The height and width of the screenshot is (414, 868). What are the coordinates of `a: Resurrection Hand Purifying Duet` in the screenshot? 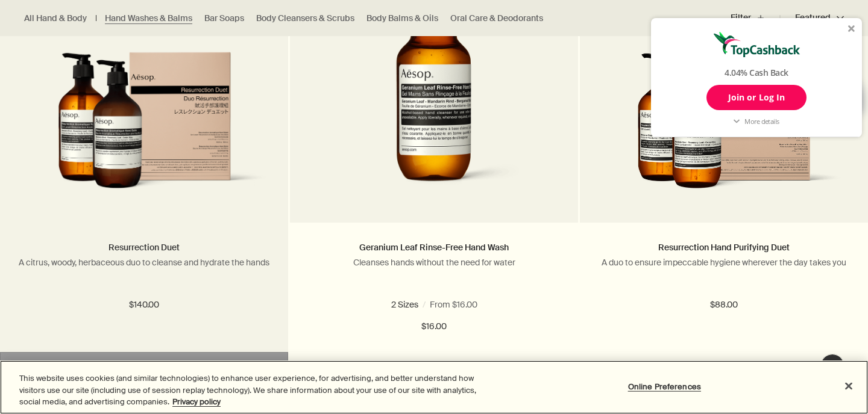 It's located at (724, 247).